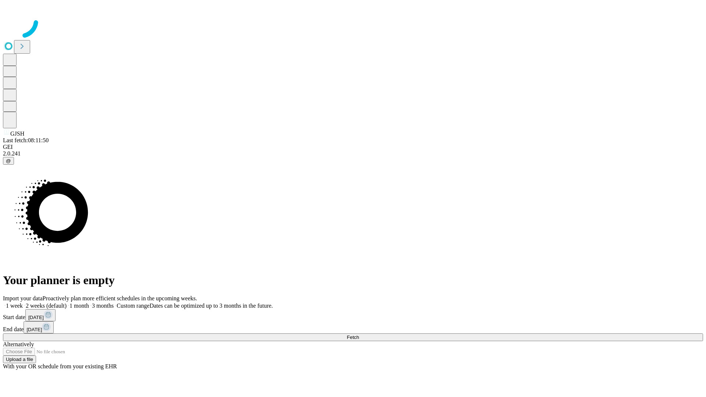  Describe the element at coordinates (103, 305) in the screenshot. I see `span: 3 months` at that location.